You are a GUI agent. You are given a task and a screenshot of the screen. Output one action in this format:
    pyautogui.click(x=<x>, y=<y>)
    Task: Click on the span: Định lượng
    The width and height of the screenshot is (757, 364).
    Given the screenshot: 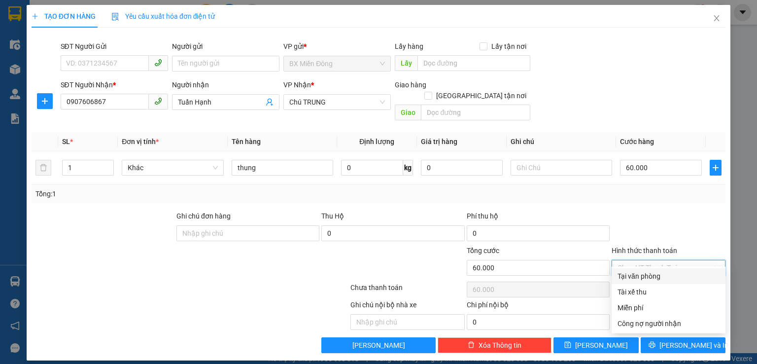 What is the action you would take?
    pyautogui.click(x=376, y=141)
    